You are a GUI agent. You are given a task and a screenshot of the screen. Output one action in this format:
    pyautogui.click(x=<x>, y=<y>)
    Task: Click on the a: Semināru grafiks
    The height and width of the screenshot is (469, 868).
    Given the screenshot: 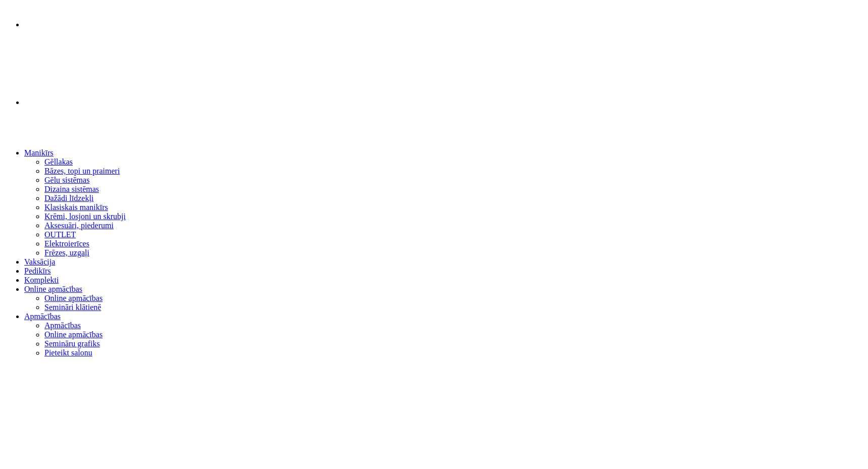 What is the action you would take?
    pyautogui.click(x=73, y=343)
    